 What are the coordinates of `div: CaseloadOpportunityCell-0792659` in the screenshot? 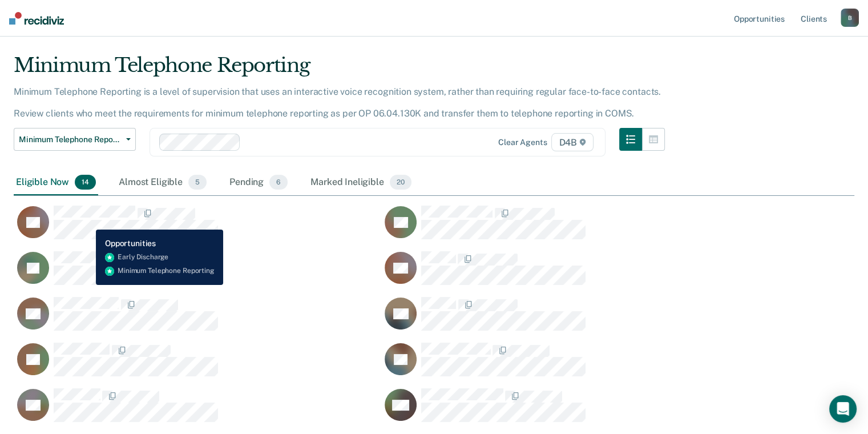 It's located at (565, 319).